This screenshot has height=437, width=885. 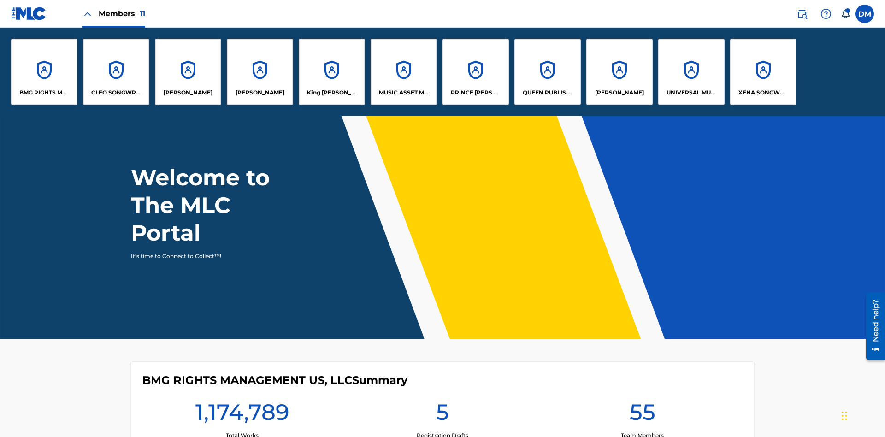 What do you see at coordinates (16, 38) in the screenshot?
I see `div: Open Resource Center` at bounding box center [16, 38].